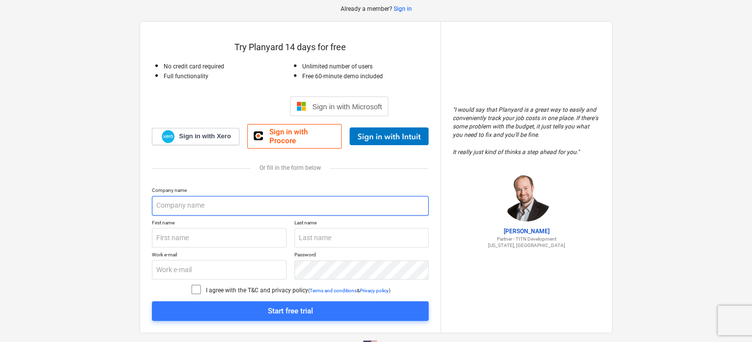 This screenshot has height=342, width=752. I want to click on p: I agree with the T&C and privacy policy, so click(257, 290).